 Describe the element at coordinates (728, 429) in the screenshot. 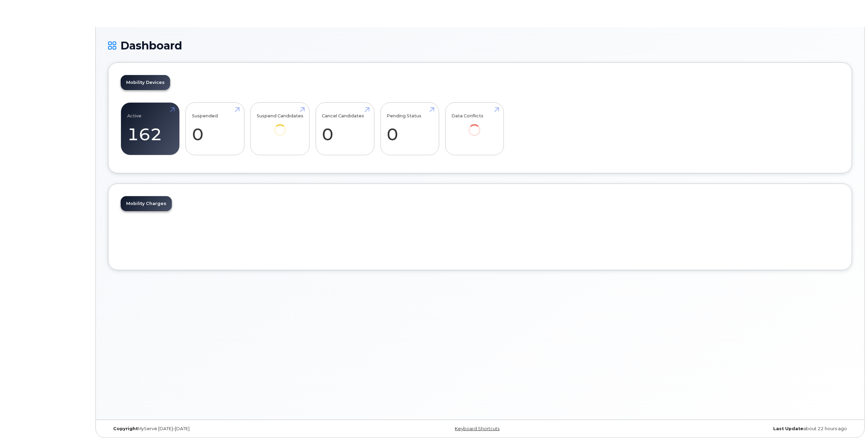

I see `div: about 22 hours ago` at that location.